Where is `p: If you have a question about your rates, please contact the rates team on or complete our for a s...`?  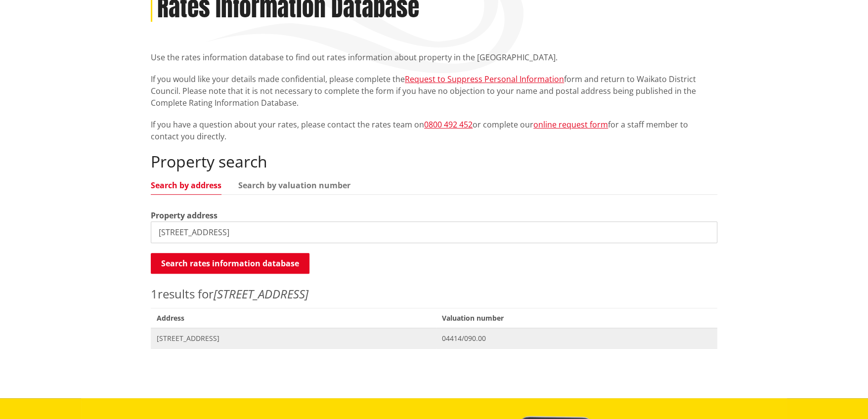
p: If you have a question about your rates, please contact the rates team on or complete our for a s... is located at coordinates (434, 130).